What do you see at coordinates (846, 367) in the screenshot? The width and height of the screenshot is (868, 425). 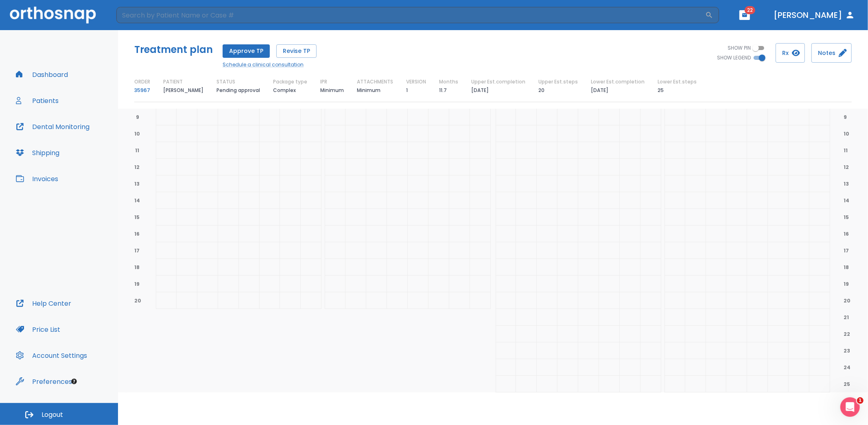 I see `span: 24` at bounding box center [846, 367].